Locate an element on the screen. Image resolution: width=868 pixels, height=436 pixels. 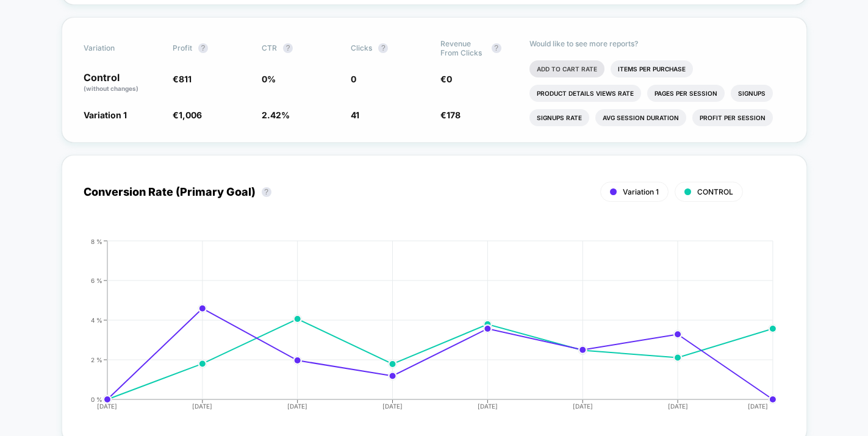
li: Add To Cart Rate is located at coordinates (567, 69).